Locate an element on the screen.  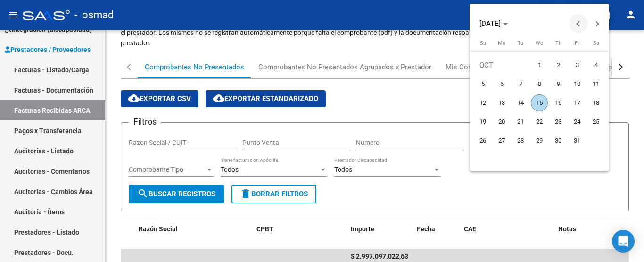
button: October 5, 2025 is located at coordinates (483, 84).